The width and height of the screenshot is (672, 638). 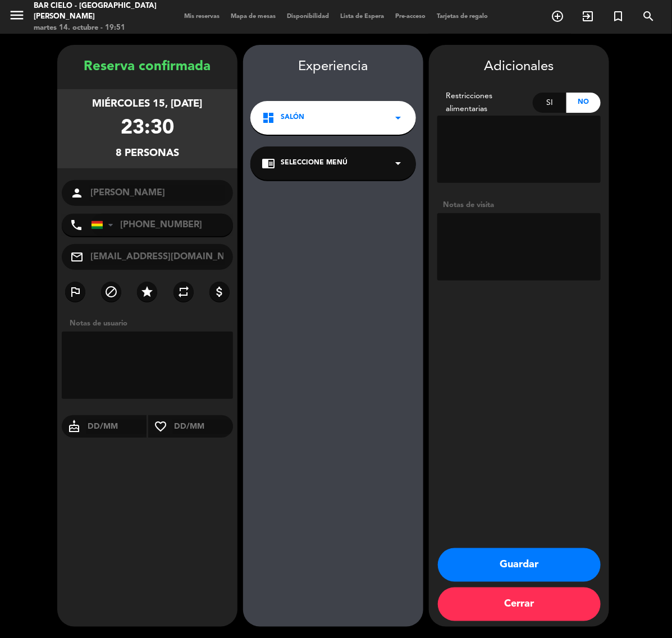 I want to click on button: Cerrar, so click(x=520, y=604).